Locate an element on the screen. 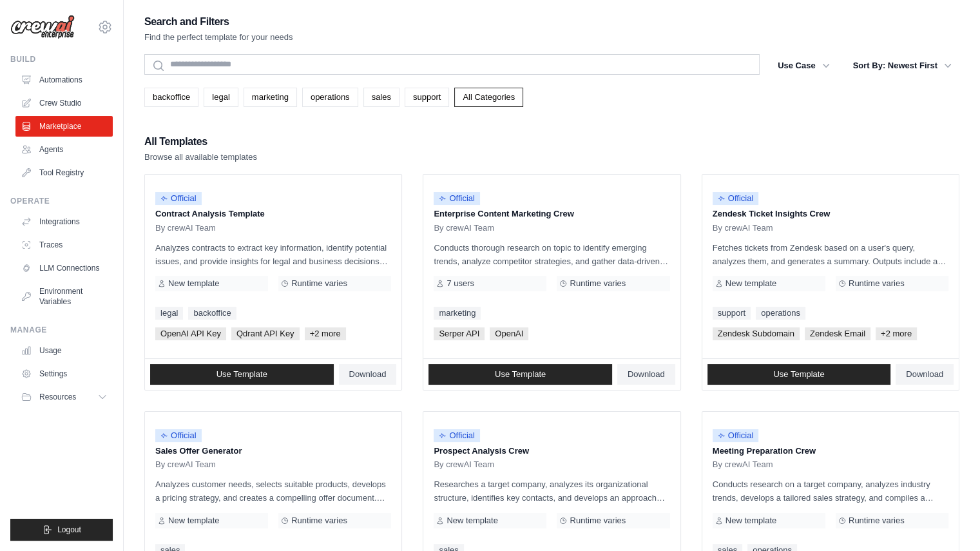  span: Logout is located at coordinates (69, 530).